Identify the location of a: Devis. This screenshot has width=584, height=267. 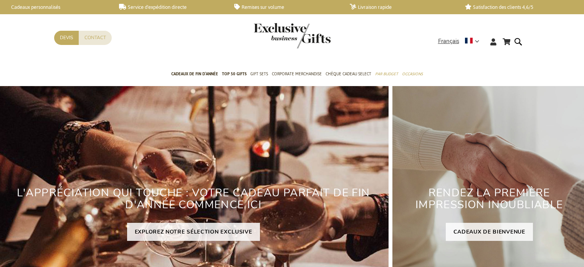
(66, 38).